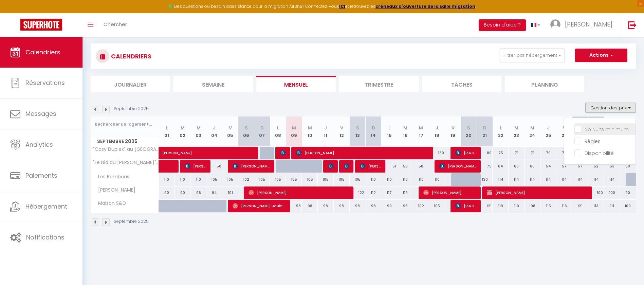  What do you see at coordinates (545, 84) in the screenshot?
I see `li: Planning` at bounding box center [545, 84].